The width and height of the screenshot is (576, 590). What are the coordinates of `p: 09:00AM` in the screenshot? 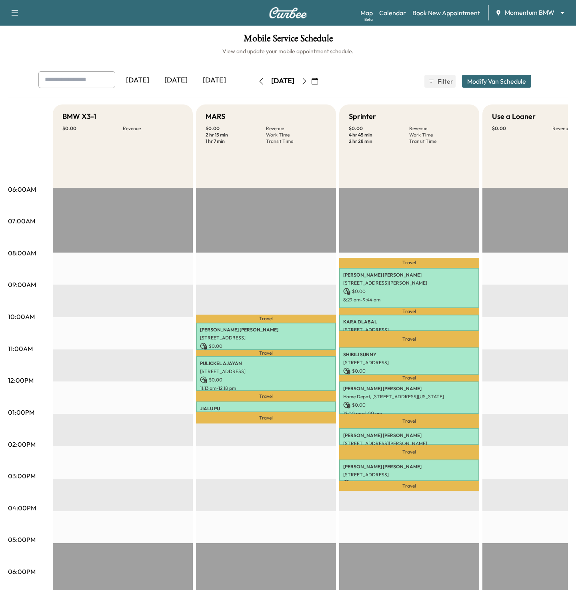 It's located at (22, 285).